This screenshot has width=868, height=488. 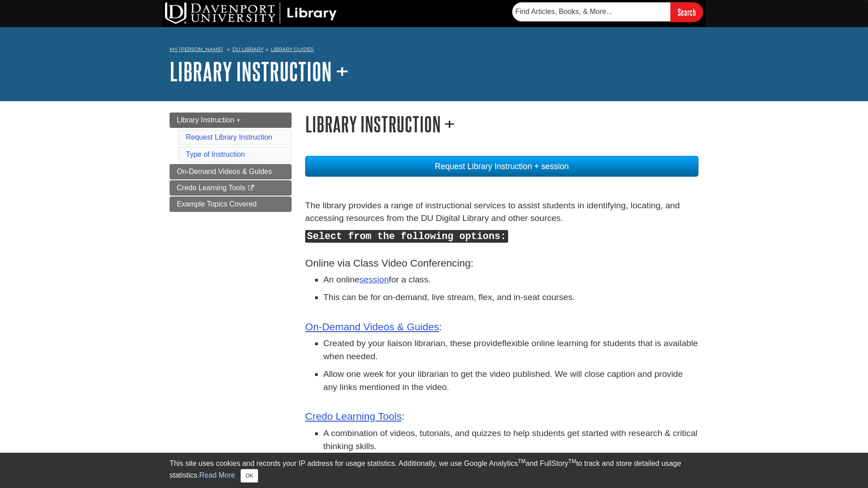 What do you see at coordinates (215, 154) in the screenshot?
I see `a: Type of Instruction` at bounding box center [215, 154].